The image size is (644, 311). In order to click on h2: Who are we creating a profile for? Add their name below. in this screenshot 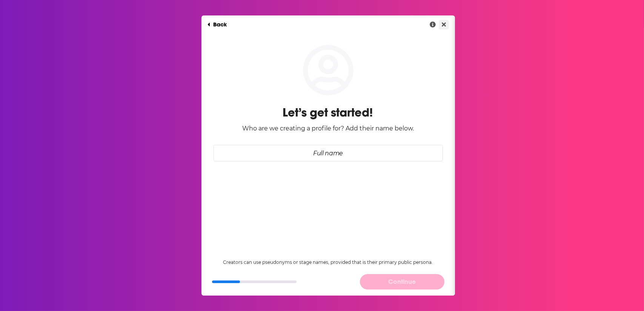, I will do `click(328, 129)`.